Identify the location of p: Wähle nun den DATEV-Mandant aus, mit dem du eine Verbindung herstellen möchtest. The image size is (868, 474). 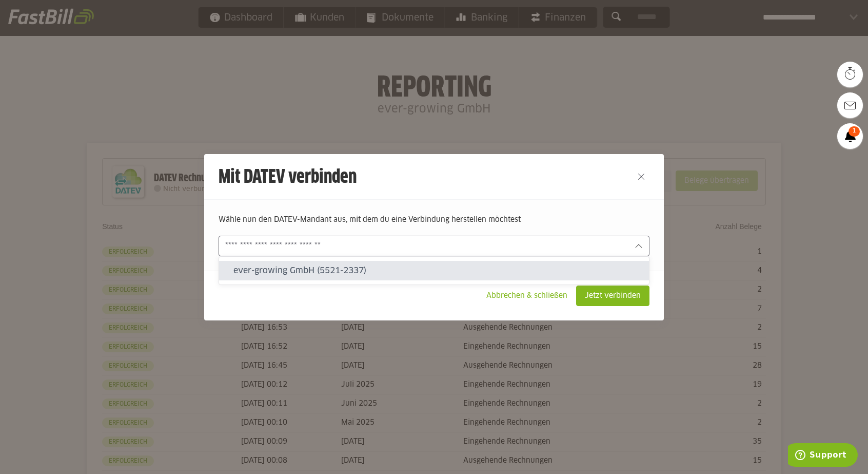
(434, 220).